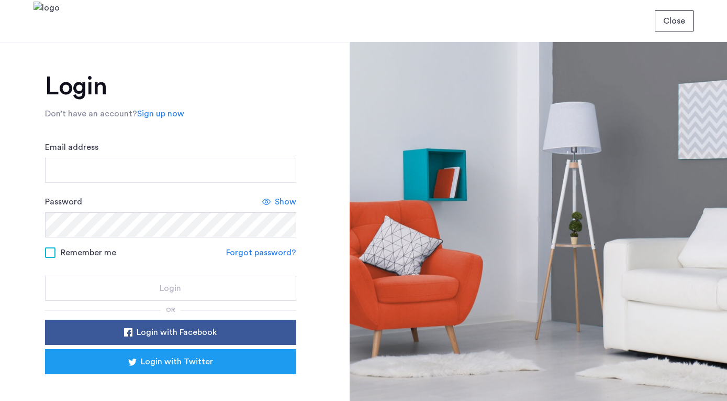  Describe the element at coordinates (171, 86) in the screenshot. I see `h1: Login` at that location.